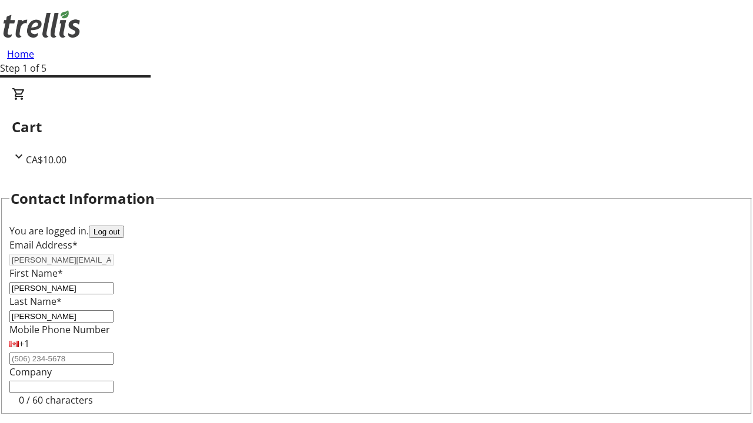 The image size is (753, 423). I want to click on label: First Name*, so click(36, 273).